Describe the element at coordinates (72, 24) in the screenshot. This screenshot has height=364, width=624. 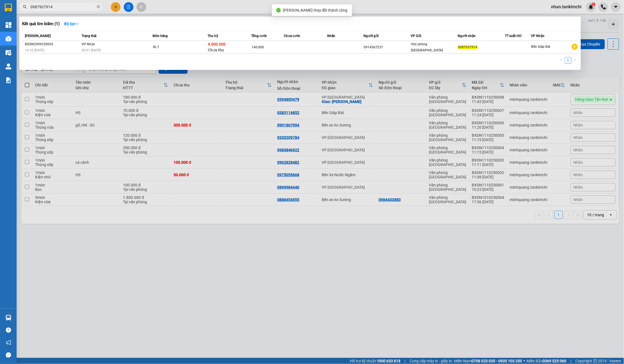
I see `button: Bộ lọcdown` at that location.